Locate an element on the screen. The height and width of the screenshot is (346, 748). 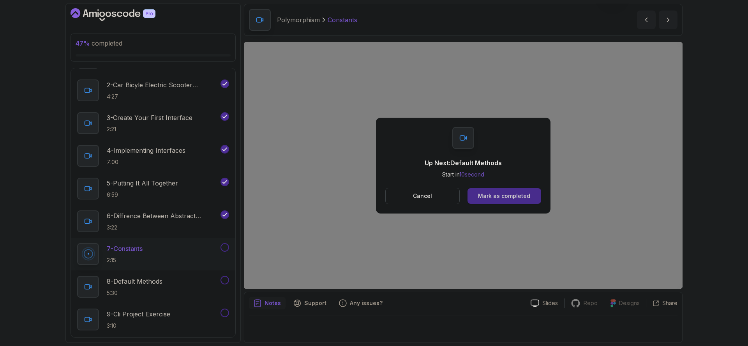
p: 6 - Diffrence Between Abstract Classes And Interfaces is located at coordinates (163, 216).